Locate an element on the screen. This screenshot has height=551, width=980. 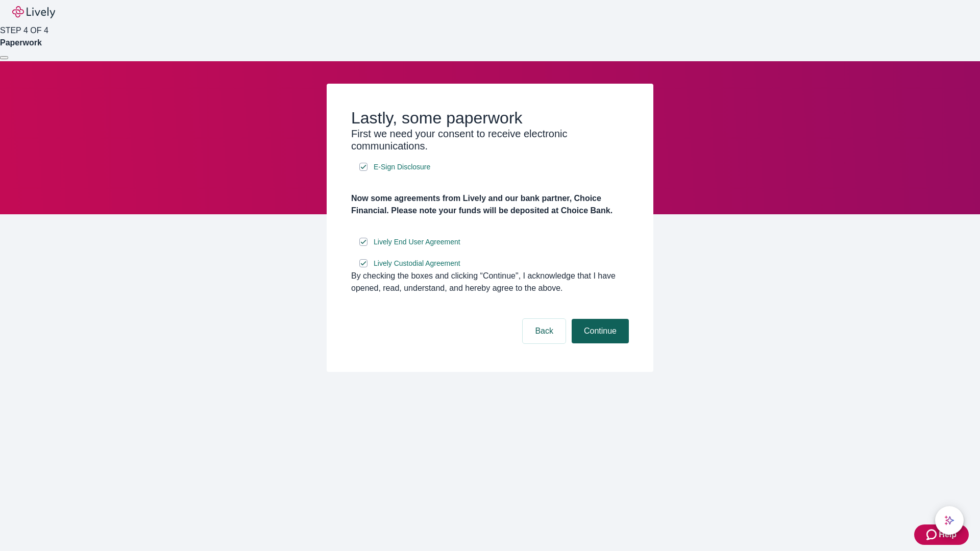
span: Help is located at coordinates (948, 535).